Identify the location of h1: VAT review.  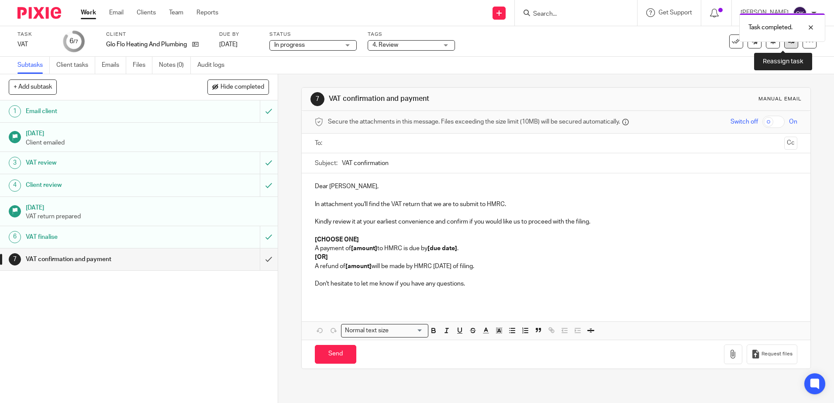
(101, 163).